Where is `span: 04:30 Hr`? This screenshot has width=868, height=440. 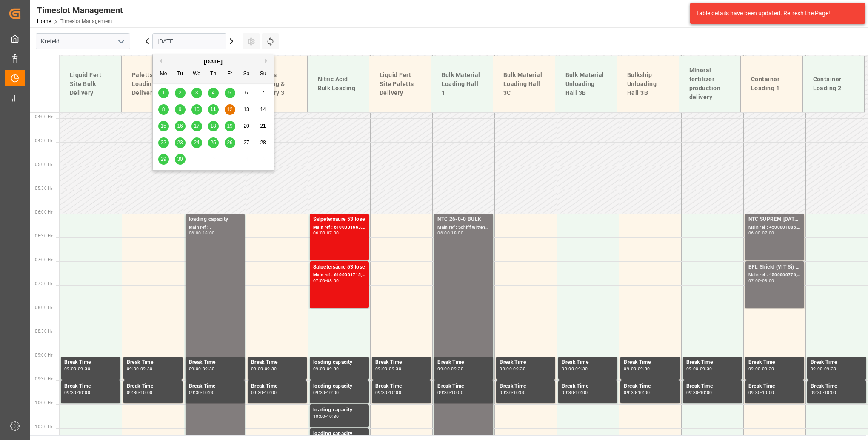
span: 04:30 Hr is located at coordinates (43, 140).